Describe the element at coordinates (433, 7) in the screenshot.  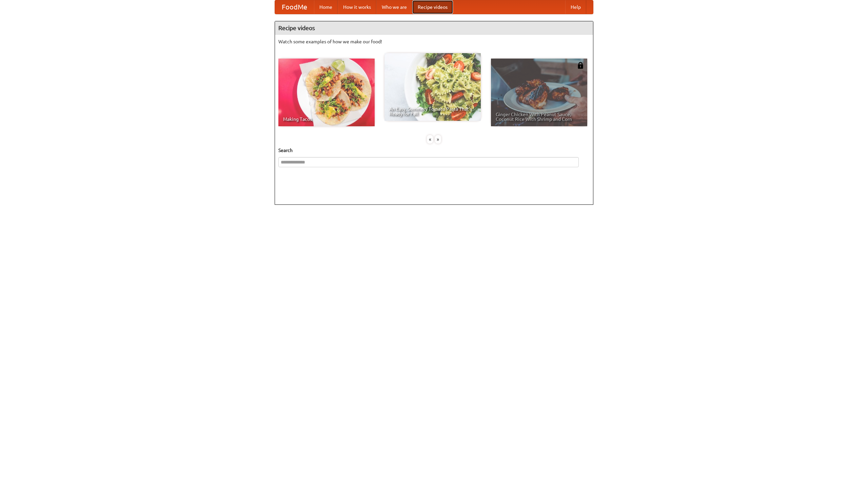
I see `a: Recipe videos` at that location.